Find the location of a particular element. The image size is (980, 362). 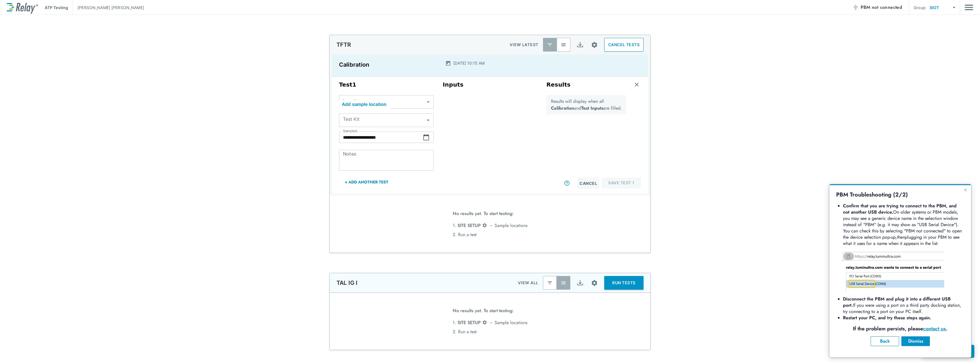

p: VIEW LATEST is located at coordinates (524, 45).